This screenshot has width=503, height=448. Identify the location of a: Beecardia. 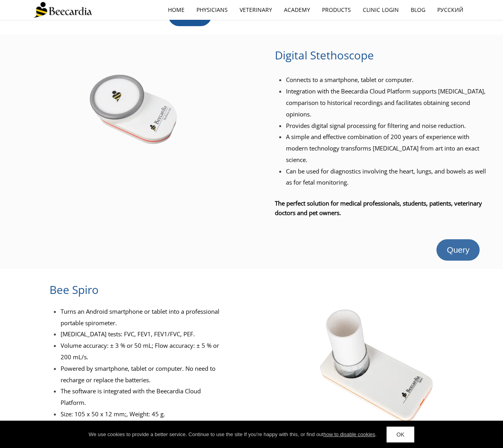
(63, 10).